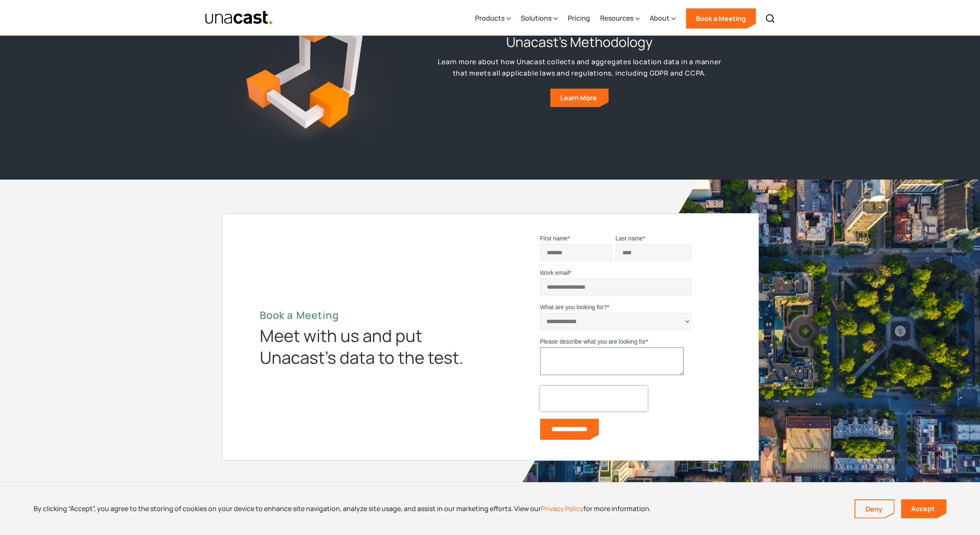  Describe the element at coordinates (369, 315) in the screenshot. I see `h2: Book a Meeting` at that location.